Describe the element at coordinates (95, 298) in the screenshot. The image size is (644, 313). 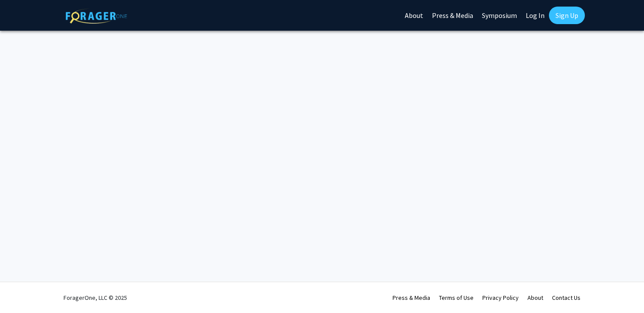
I see `div: ForagerOne, LLC © 2025` at that location.